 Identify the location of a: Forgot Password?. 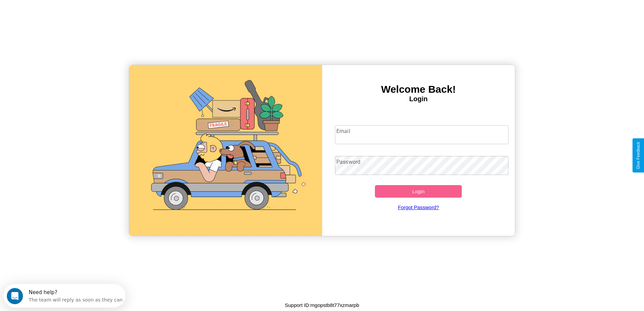
(418, 207).